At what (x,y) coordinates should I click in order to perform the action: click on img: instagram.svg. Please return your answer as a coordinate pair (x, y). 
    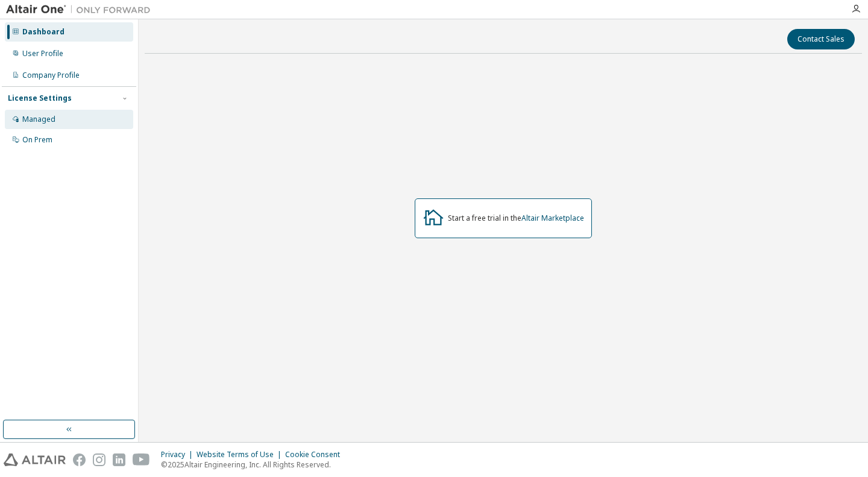
    Looking at the image, I should click on (99, 459).